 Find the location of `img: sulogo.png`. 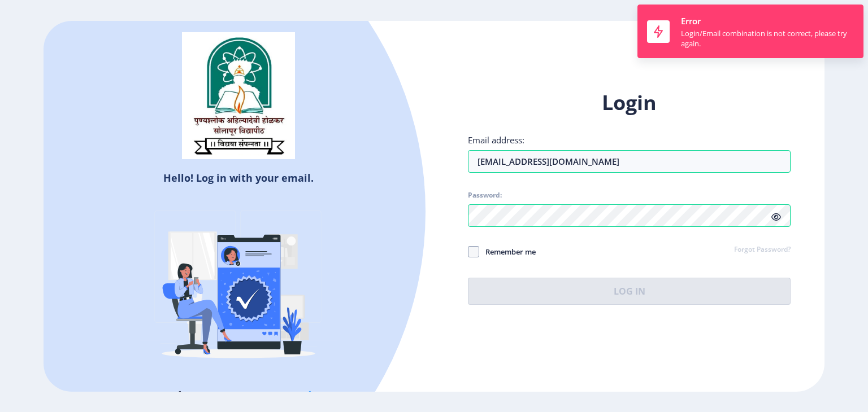

img: sulogo.png is located at coordinates (239, 96).